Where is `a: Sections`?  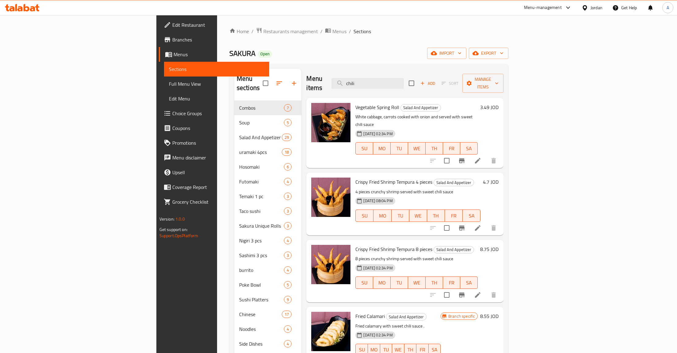
a: Sections is located at coordinates (217, 69).